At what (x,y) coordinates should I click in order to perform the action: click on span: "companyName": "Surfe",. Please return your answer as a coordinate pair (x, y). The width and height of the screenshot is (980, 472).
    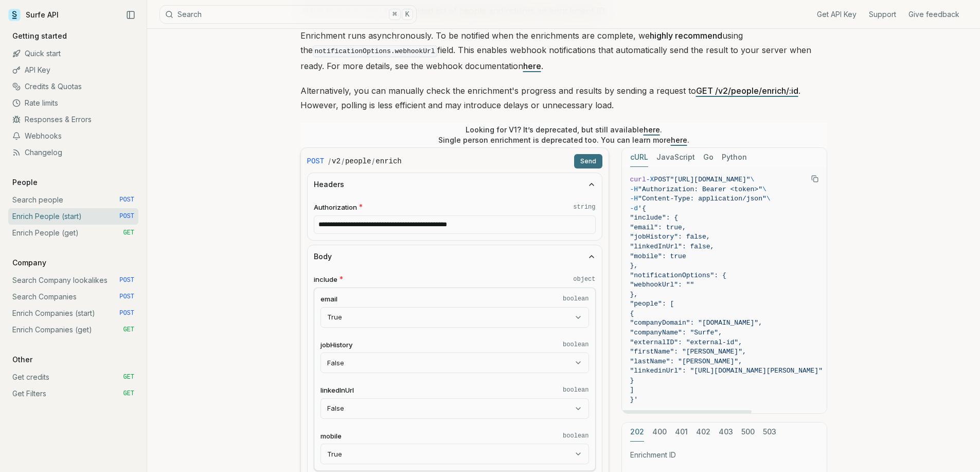
    Looking at the image, I should click on (677, 333).